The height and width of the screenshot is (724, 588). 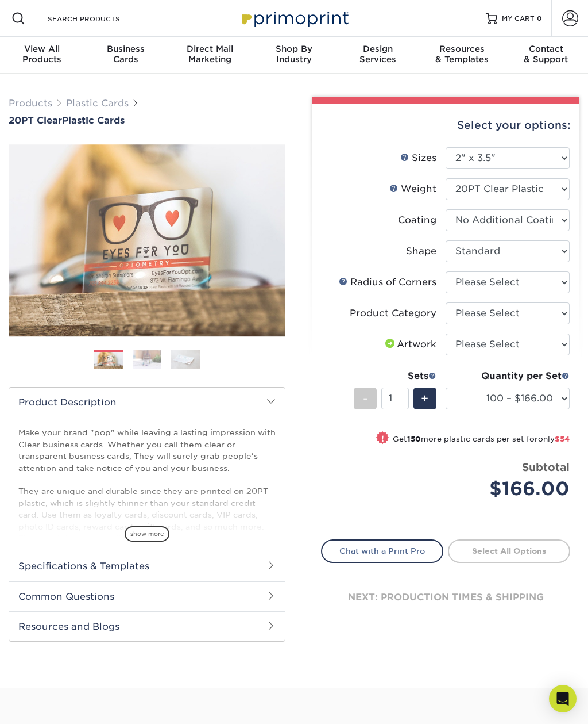 What do you see at coordinates (103, 19) in the screenshot?
I see `input: SEARCH PRODUCTS.....` at bounding box center [103, 19].